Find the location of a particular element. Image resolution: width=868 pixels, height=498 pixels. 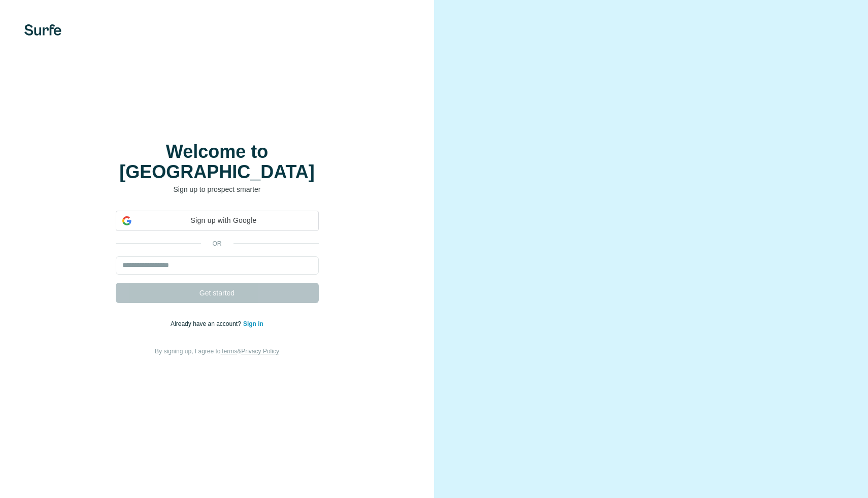

img: Surfe's logo is located at coordinates (42, 30).